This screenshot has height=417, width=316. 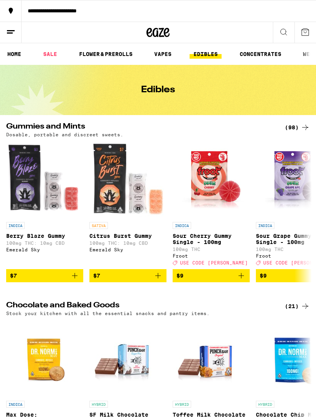 I want to click on a: Open page for Citrus Burst Gummy from Emerald Sky, so click(x=128, y=205).